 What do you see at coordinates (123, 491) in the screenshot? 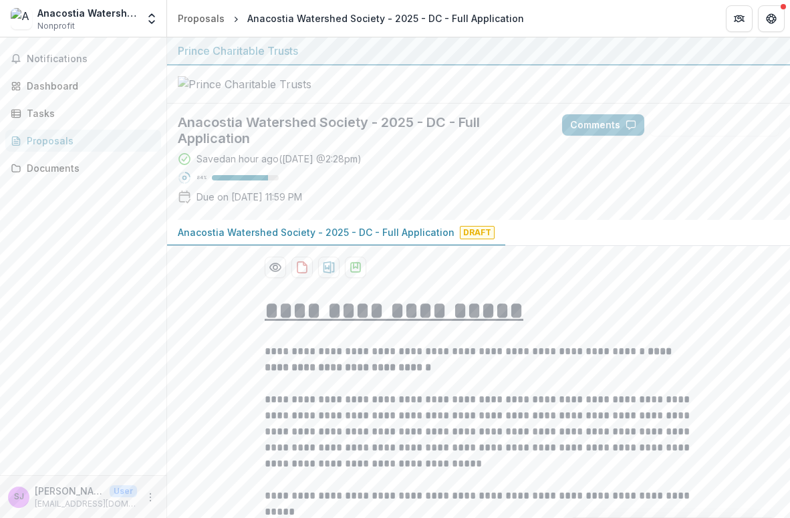
I see `p: User` at bounding box center [123, 491].